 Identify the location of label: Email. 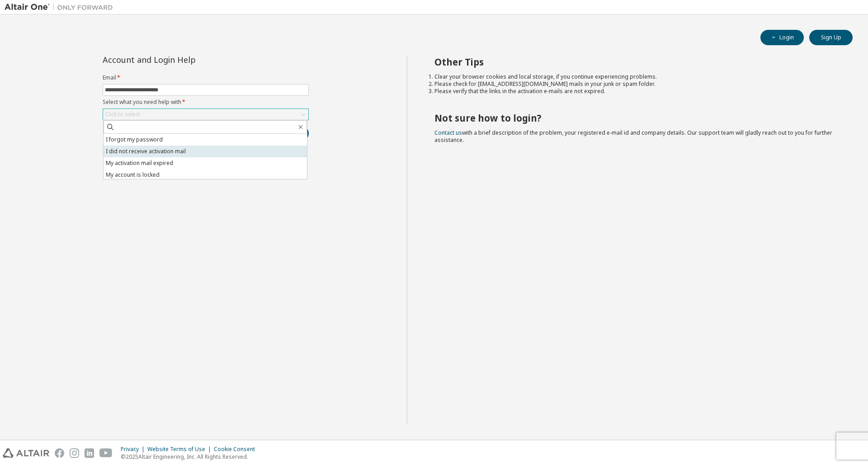
(206, 78).